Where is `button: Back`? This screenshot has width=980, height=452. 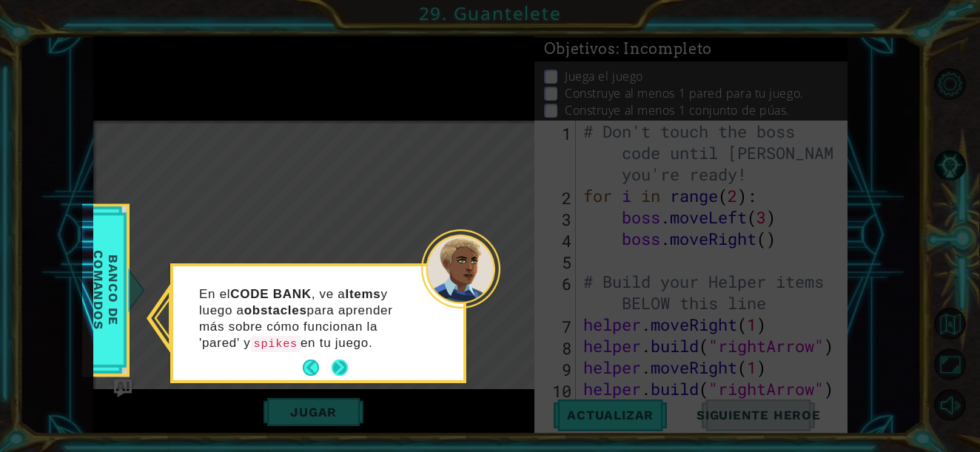 button: Back is located at coordinates (317, 368).